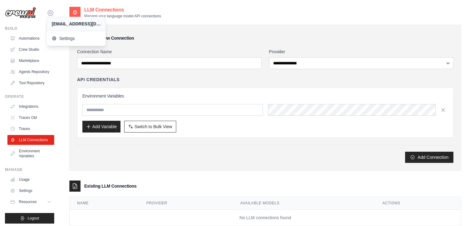 This screenshot has height=226, width=471. What do you see at coordinates (31, 61) in the screenshot?
I see `a: Marketplace` at bounding box center [31, 61].